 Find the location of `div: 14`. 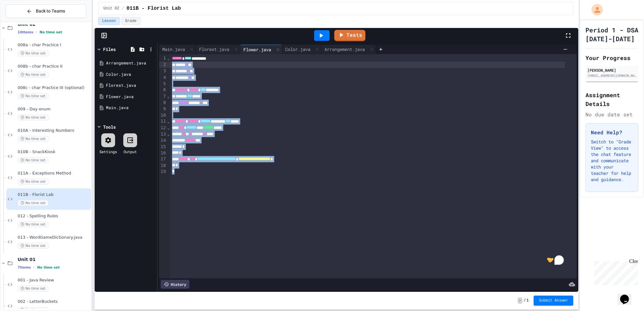

div: 14 is located at coordinates (163, 140).